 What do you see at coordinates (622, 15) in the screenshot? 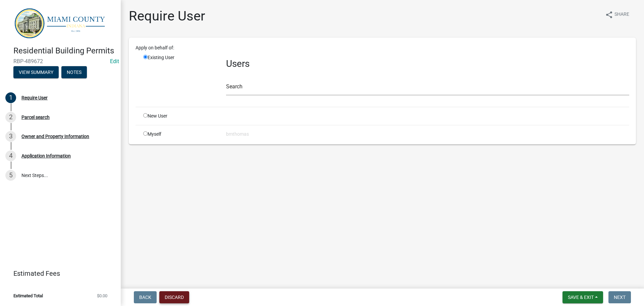
I see `span: Share` at bounding box center [622, 15].